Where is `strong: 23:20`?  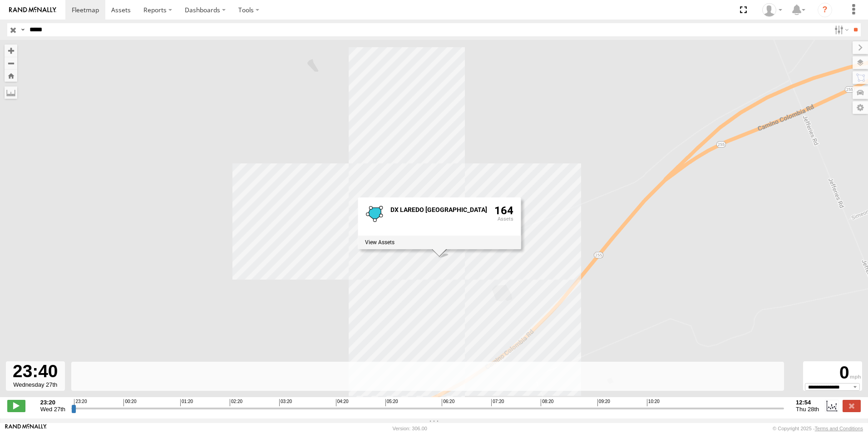
strong: 23:20 is located at coordinates (53, 402).